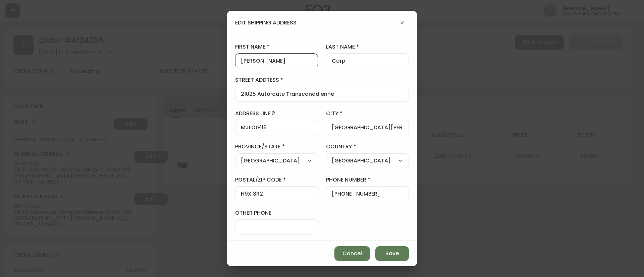 The width and height of the screenshot is (644, 277). Describe the element at coordinates (276, 180) in the screenshot. I see `label: postal/zip code` at that location.